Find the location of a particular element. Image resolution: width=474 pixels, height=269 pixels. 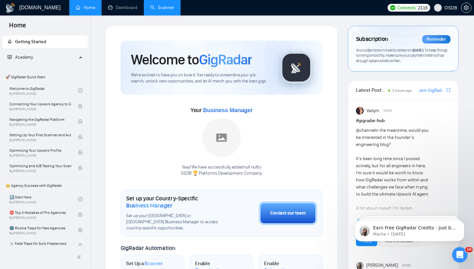

img: gigradar-logo.png is located at coordinates (296, 68).